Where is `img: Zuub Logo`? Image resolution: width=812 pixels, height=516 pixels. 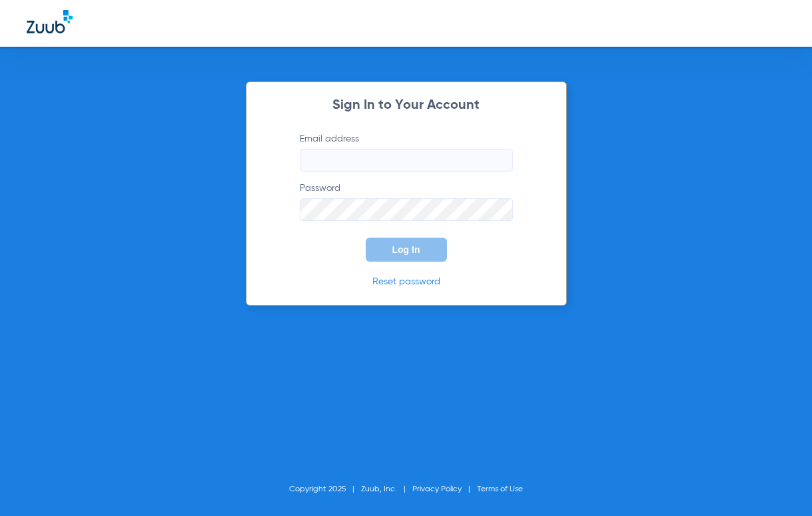
img: Zuub Logo is located at coordinates (49, 21).